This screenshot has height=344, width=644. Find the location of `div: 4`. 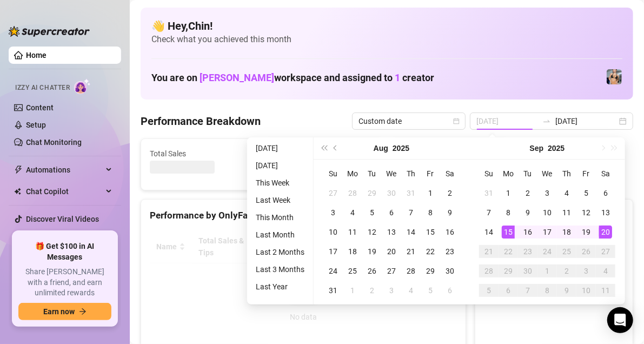

div: 4 is located at coordinates (411, 291).